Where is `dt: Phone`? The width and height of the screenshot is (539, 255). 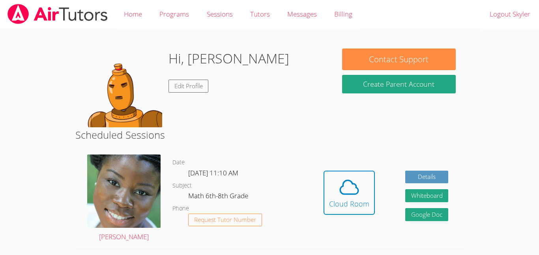
dt: Phone is located at coordinates (181, 209).